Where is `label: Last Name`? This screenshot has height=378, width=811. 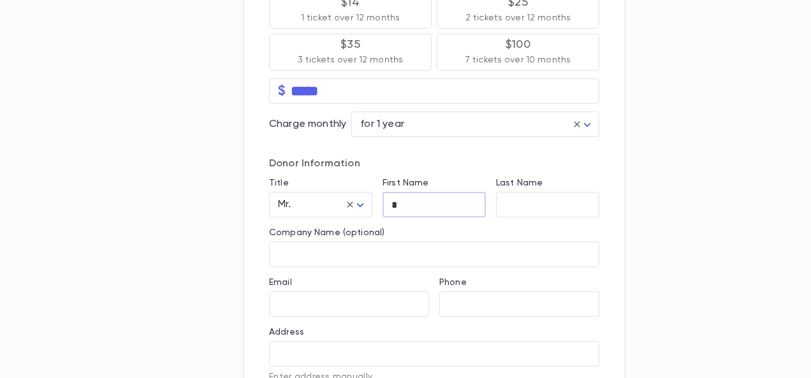
label: Last Name is located at coordinates (519, 183).